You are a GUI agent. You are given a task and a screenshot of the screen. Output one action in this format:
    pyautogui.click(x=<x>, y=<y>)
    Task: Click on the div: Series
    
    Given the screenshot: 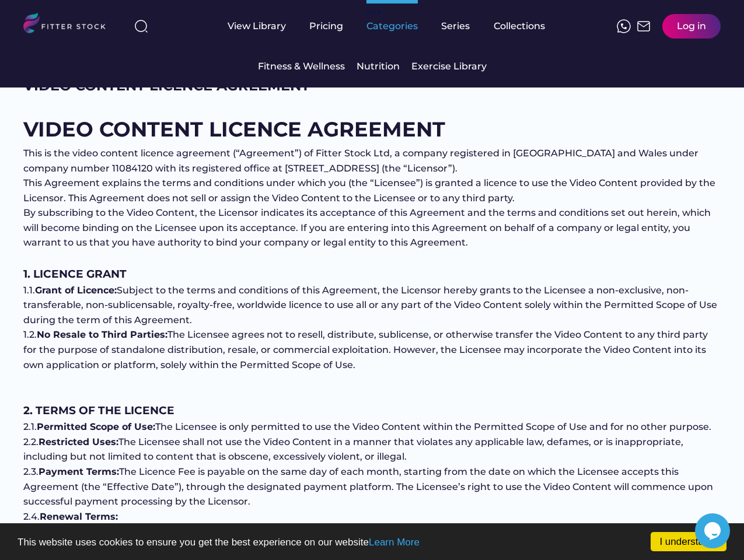 What is the action you would take?
    pyautogui.click(x=456, y=27)
    